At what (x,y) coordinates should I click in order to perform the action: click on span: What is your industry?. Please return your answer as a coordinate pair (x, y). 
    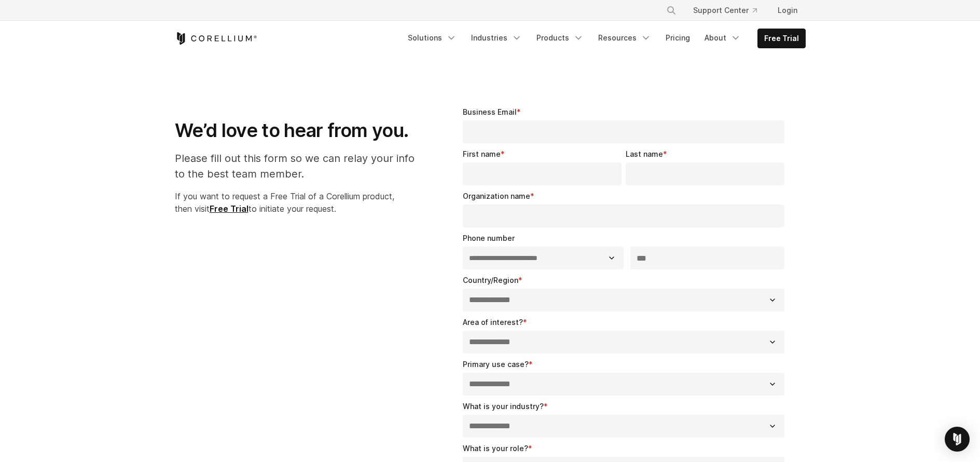
    Looking at the image, I should click on (503, 405).